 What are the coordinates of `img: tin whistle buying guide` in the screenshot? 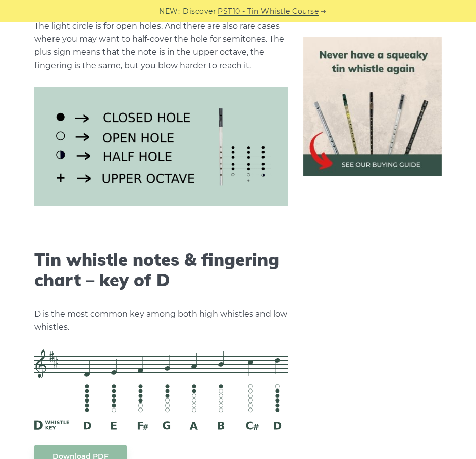 It's located at (373, 106).